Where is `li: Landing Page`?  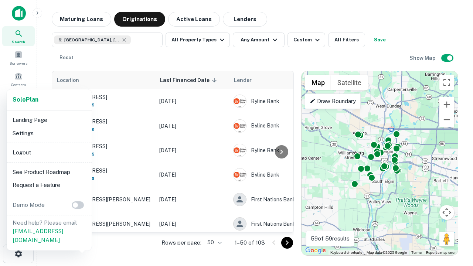
li: Landing Page is located at coordinates (49, 120).